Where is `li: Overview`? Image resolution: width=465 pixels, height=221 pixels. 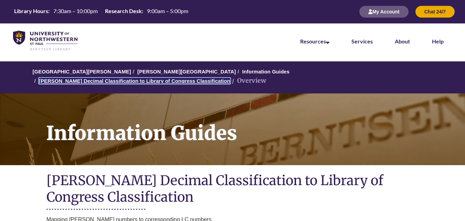 li: Overview is located at coordinates (248, 81).